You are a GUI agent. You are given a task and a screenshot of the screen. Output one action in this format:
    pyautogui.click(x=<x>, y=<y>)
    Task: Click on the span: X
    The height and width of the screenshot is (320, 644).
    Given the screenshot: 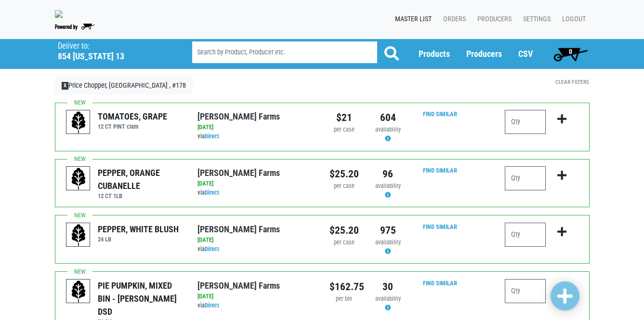 What is the action you would take?
    pyautogui.click(x=65, y=86)
    